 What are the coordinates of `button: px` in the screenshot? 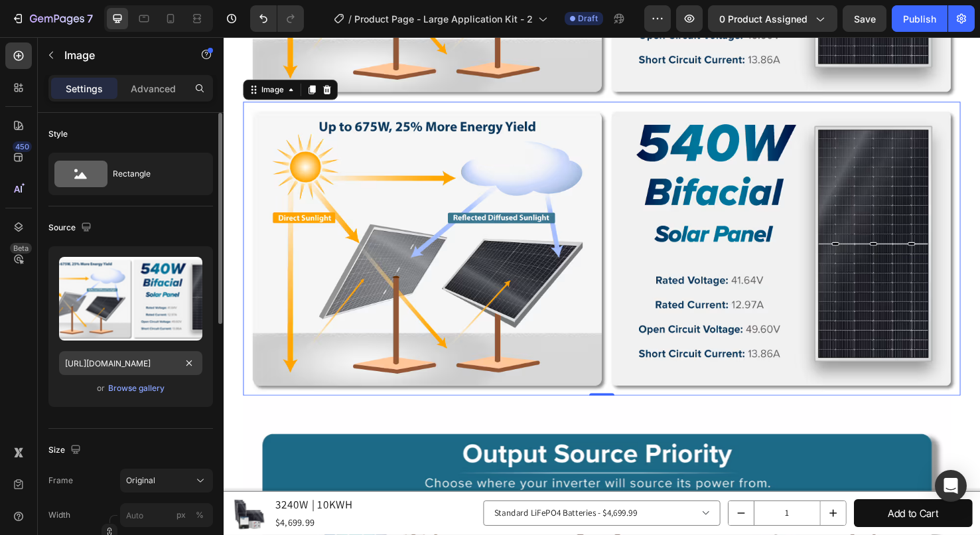 It's located at (200, 515).